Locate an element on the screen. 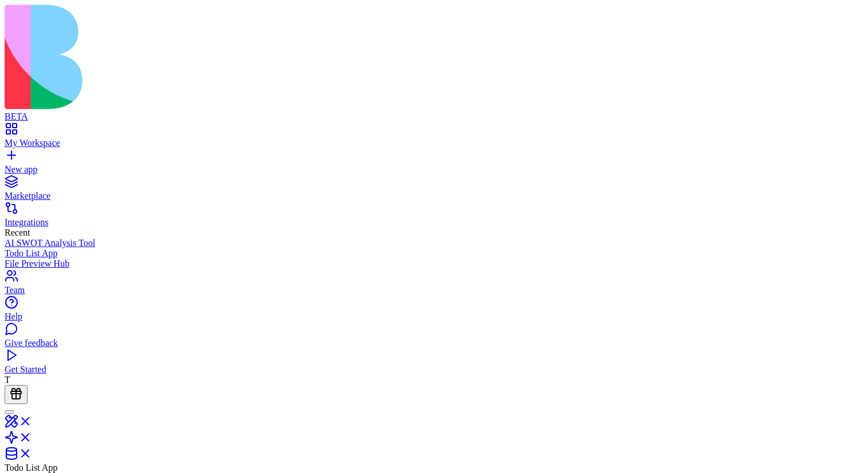  a: Get Started is located at coordinates (434, 364).